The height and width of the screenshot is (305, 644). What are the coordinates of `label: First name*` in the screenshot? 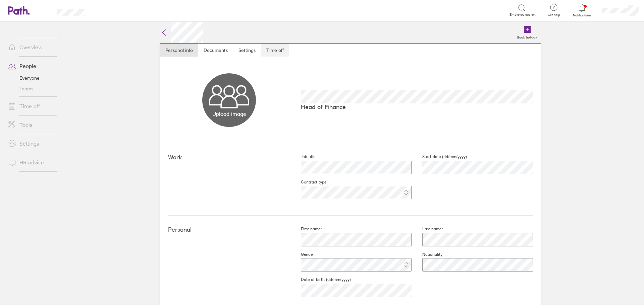 It's located at (306, 229).